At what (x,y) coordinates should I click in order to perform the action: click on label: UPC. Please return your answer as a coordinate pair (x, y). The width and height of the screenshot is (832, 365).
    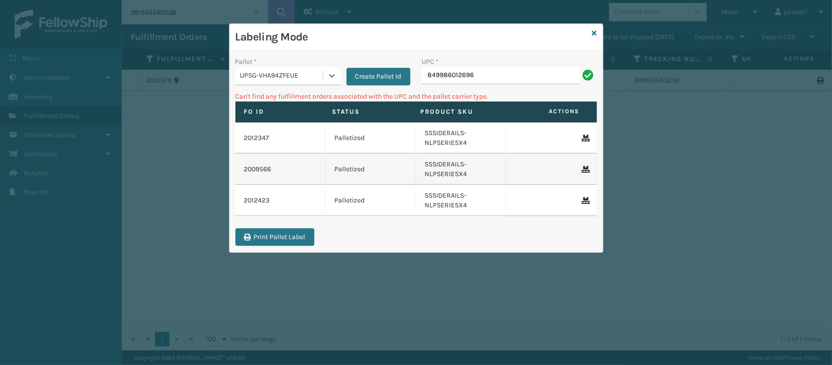
    Looking at the image, I should click on (431, 61).